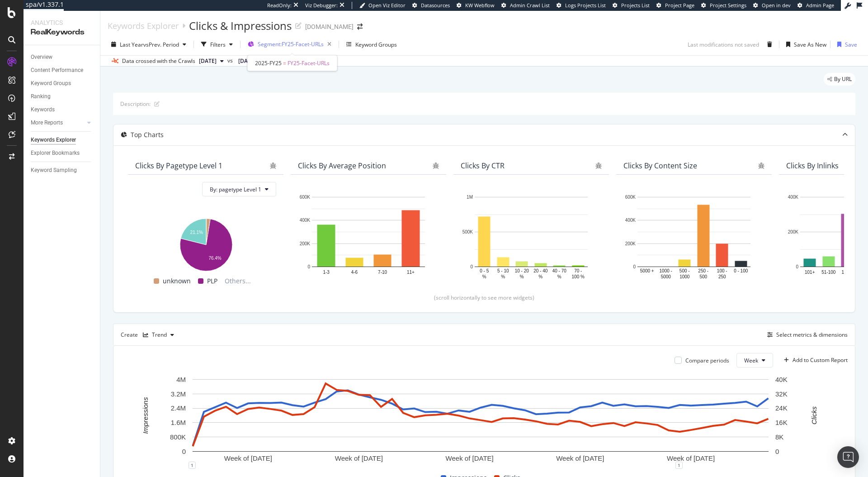 The width and height of the screenshot is (868, 477). What do you see at coordinates (54, 170) in the screenshot?
I see `div: Keyword Sampling` at bounding box center [54, 170].